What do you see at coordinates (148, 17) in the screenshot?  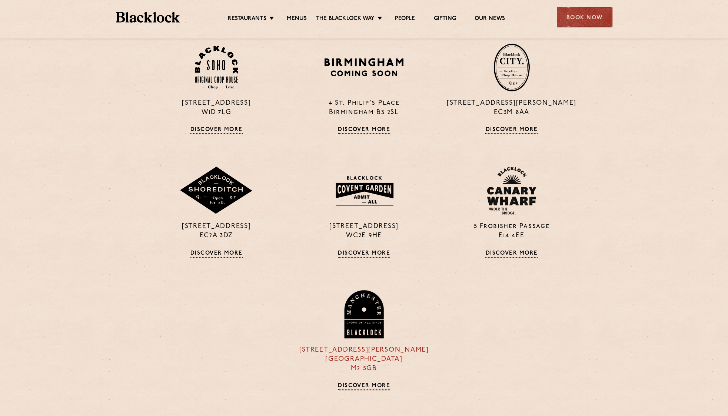 I see `img: BL_Textured_Logo-footer-cropped.svg` at bounding box center [148, 17].